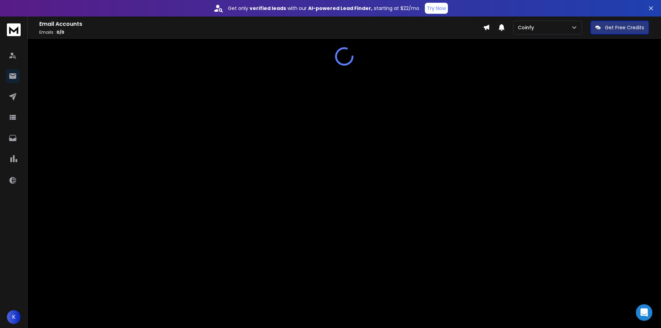 The height and width of the screenshot is (328, 661). What do you see at coordinates (14, 30) in the screenshot?
I see `img: logo` at bounding box center [14, 30].